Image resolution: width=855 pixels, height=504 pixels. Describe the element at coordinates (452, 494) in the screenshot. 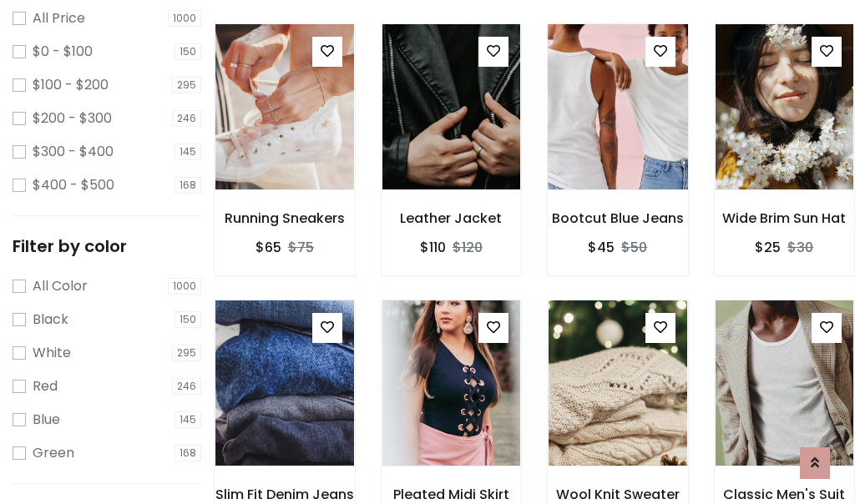

I see `h6: Pleated Midi Skirt` at that location.